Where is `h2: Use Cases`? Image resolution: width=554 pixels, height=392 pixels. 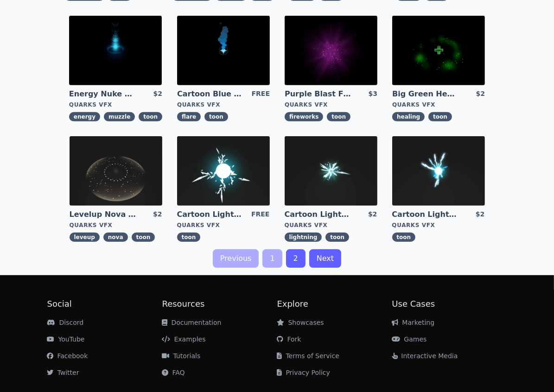 h2: Use Cases is located at coordinates (450, 304).